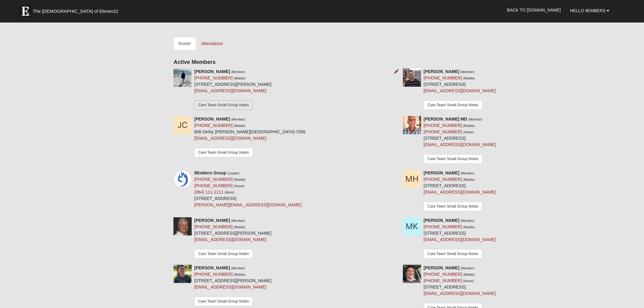 The height and width of the screenshot is (308, 644). Describe the element at coordinates (210, 173) in the screenshot. I see `strong: 9Embers Group` at that location.